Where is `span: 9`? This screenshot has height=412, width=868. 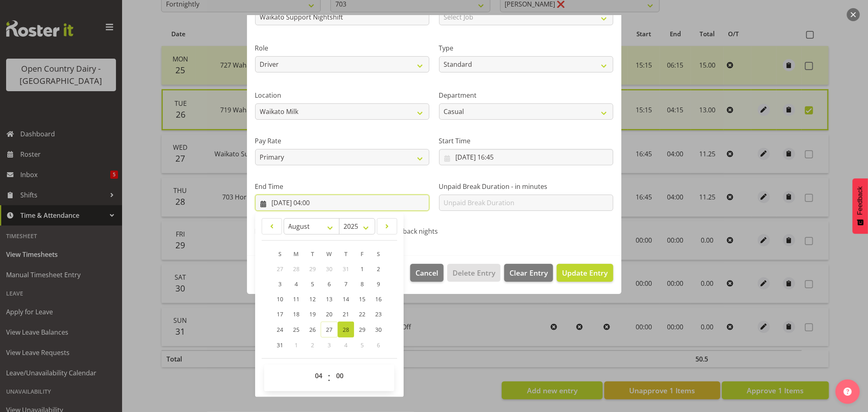 span: 9 is located at coordinates (379, 284).